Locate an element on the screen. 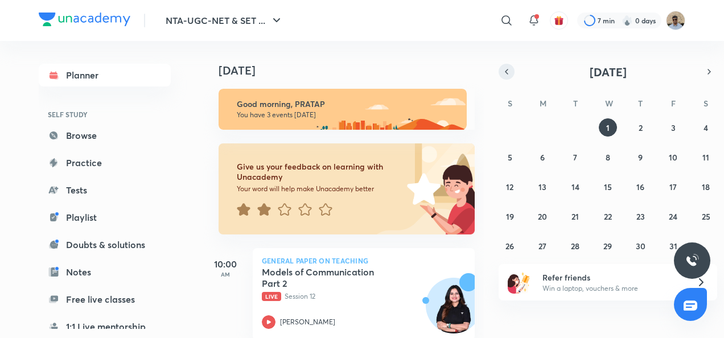 The width and height of the screenshot is (724, 338). abbr: October 7, 2025 is located at coordinates (575, 157).